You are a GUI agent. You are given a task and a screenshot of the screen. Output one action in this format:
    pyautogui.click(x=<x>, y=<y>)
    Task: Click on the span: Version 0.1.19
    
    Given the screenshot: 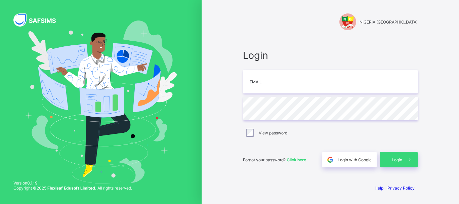 What is the action you would take?
    pyautogui.click(x=73, y=183)
    